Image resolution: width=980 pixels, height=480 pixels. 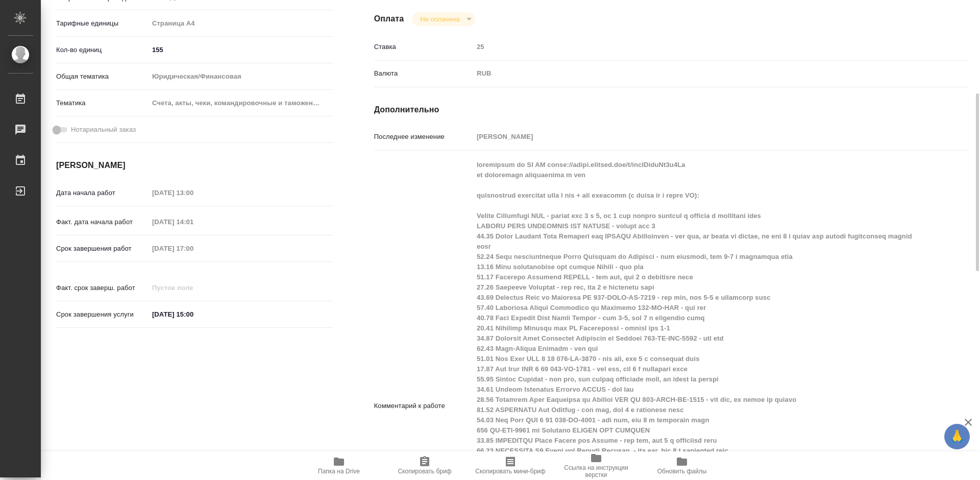 What do you see at coordinates (102, 314) in the screenshot?
I see `p: Срок завершения услуги` at bounding box center [102, 314].